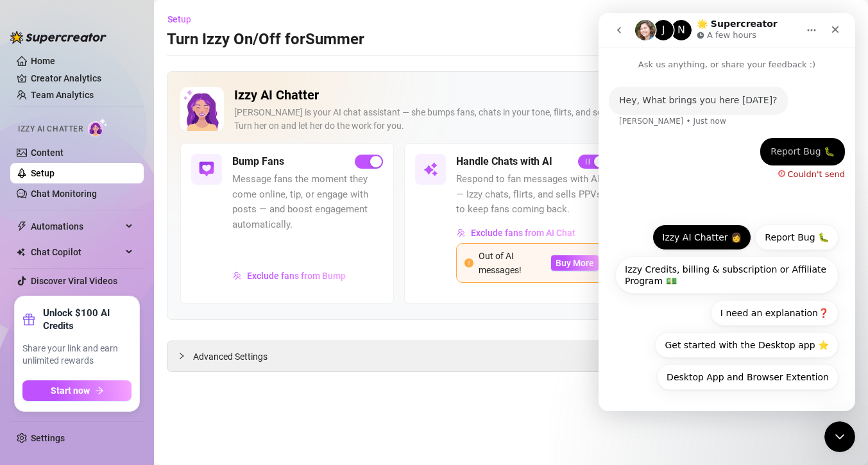  I want to click on strong: Unlock $100 AI Credits, so click(87, 319).